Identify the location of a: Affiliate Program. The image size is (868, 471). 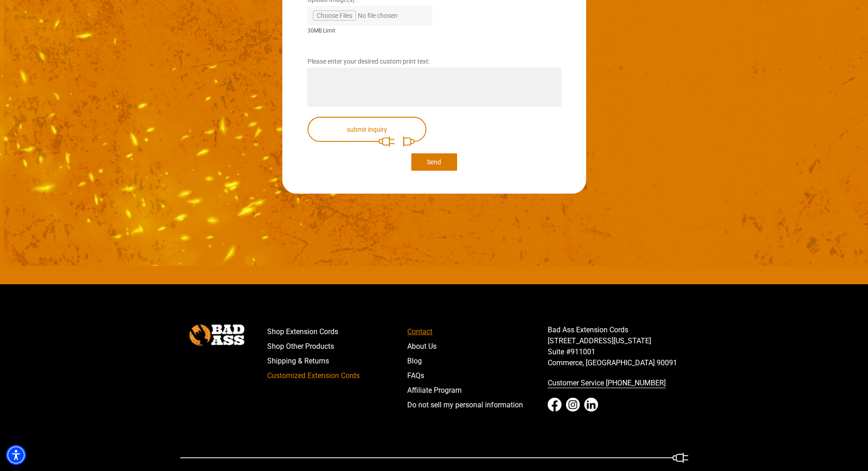
(477, 391).